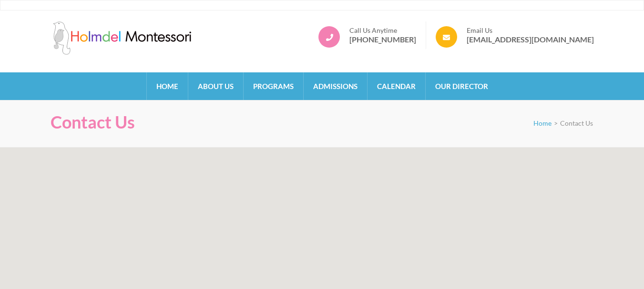 The image size is (644, 289). Describe the element at coordinates (396, 86) in the screenshot. I see `a: Calendar` at that location.